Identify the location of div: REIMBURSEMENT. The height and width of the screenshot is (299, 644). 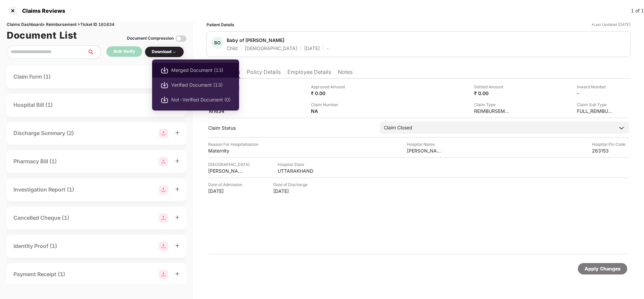
(493, 111).